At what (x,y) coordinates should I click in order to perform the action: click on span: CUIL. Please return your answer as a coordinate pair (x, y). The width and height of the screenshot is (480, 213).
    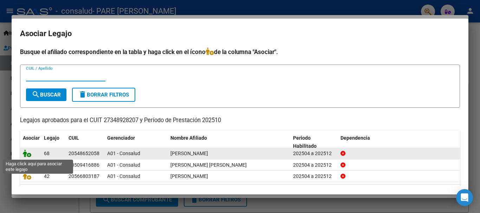
    Looking at the image, I should click on (74, 138).